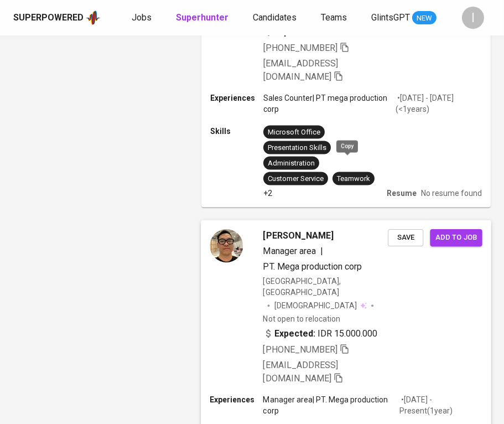 The image size is (504, 424). I want to click on b: Superhunter, so click(202, 17).